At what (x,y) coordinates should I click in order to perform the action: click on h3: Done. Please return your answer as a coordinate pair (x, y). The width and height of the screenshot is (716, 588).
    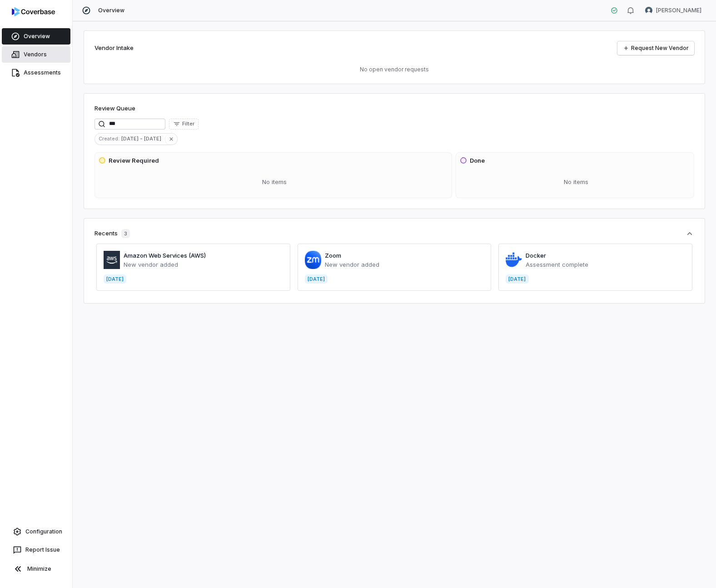
    Looking at the image, I should click on (477, 161).